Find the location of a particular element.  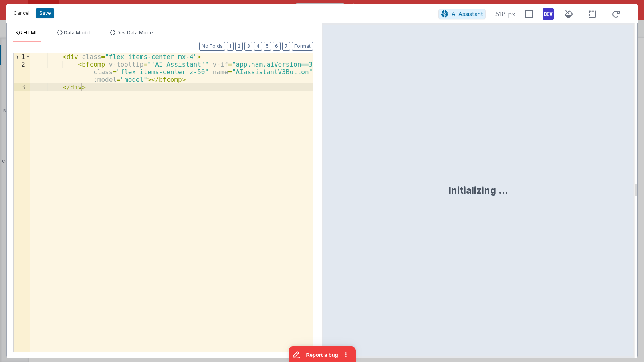

span: Data Model is located at coordinates (77, 32).